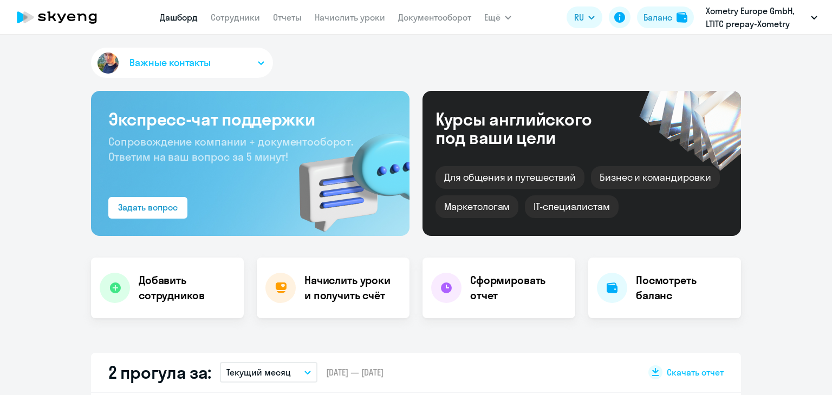 The image size is (832, 395). I want to click on span: Скачать отчет, so click(695, 373).